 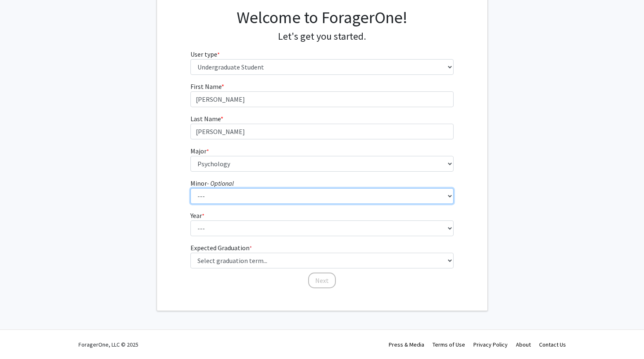 I want to click on div: ForagerOne, LLC © 2025, so click(x=108, y=344).